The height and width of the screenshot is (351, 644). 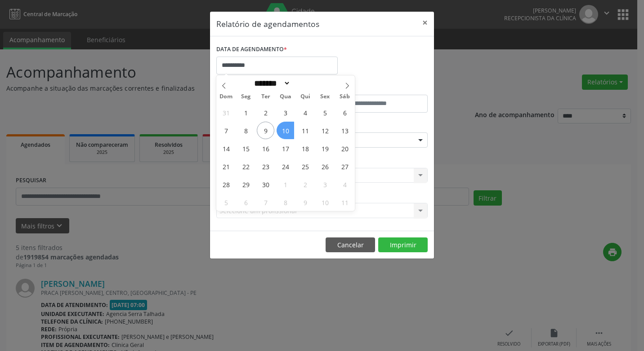 What do you see at coordinates (285, 130) in the screenshot?
I see `span: Setembro 10, 2025` at bounding box center [285, 130].